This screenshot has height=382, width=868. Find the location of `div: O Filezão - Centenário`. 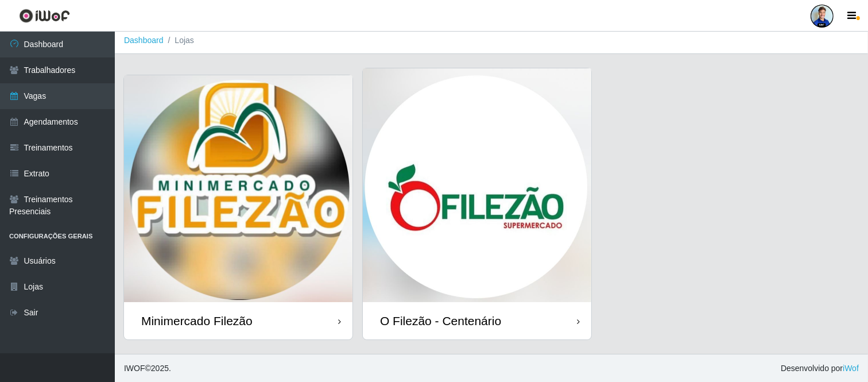

div: O Filezão - Centenário is located at coordinates (441, 321).